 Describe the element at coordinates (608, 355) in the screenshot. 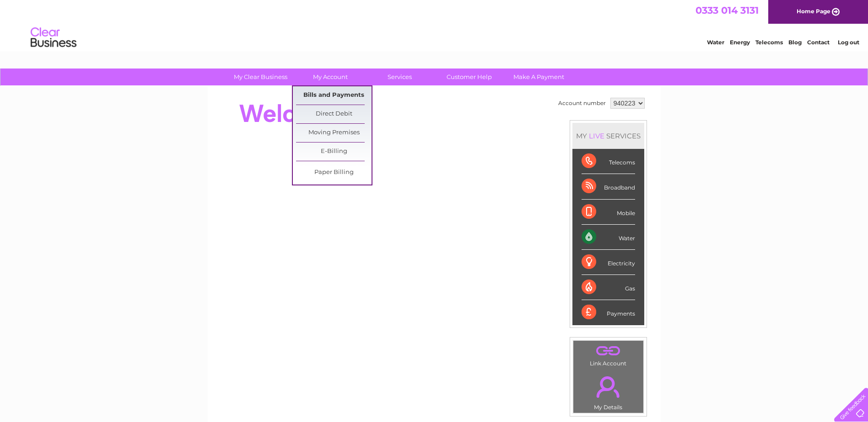

I see `td: Link Account` at that location.